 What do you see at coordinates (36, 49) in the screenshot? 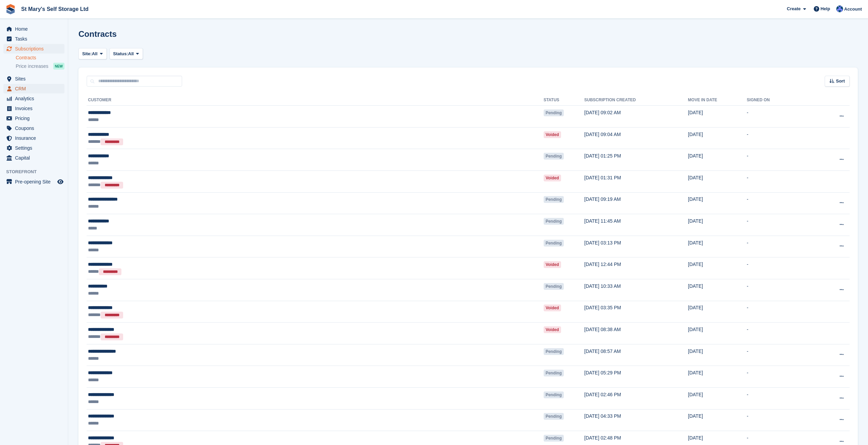
I see `span: Subscriptions` at bounding box center [36, 49].